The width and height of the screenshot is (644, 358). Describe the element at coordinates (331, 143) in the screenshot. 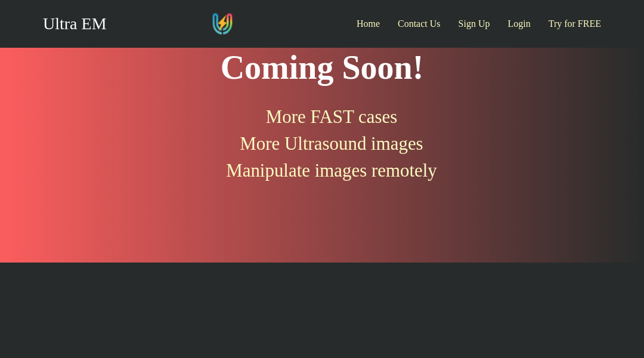

I see `h2: More Ultrasound images` at that location.